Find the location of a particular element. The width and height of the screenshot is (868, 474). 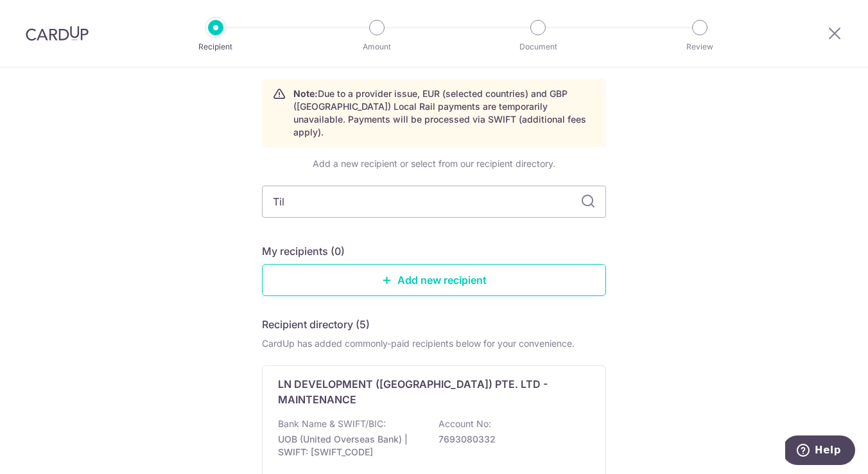

span: Help is located at coordinates (42, 14).